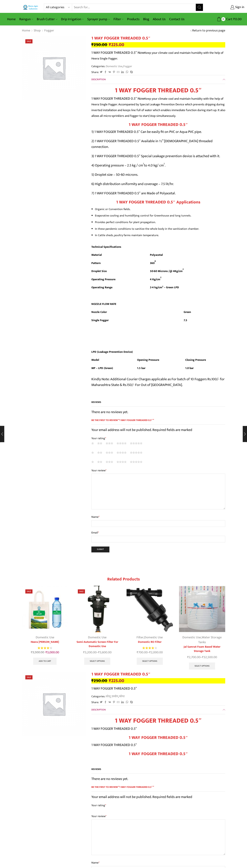 The height and width of the screenshot is (868, 247). Describe the element at coordinates (112, 352) in the screenshot. I see `strong: LPD (Leakage Prevention Device)` at that location.